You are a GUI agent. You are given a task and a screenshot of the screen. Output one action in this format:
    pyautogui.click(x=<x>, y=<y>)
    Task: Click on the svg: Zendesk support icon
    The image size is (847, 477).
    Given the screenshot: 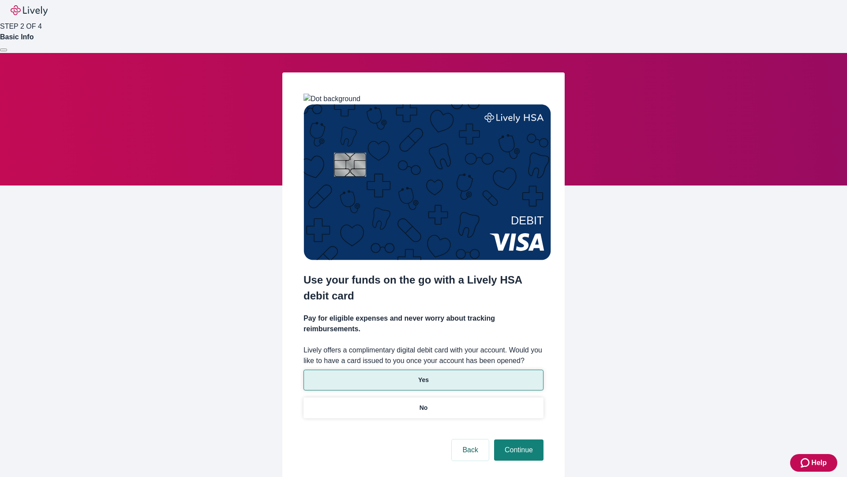 What is the action you would take?
    pyautogui.click(x=806, y=462)
    